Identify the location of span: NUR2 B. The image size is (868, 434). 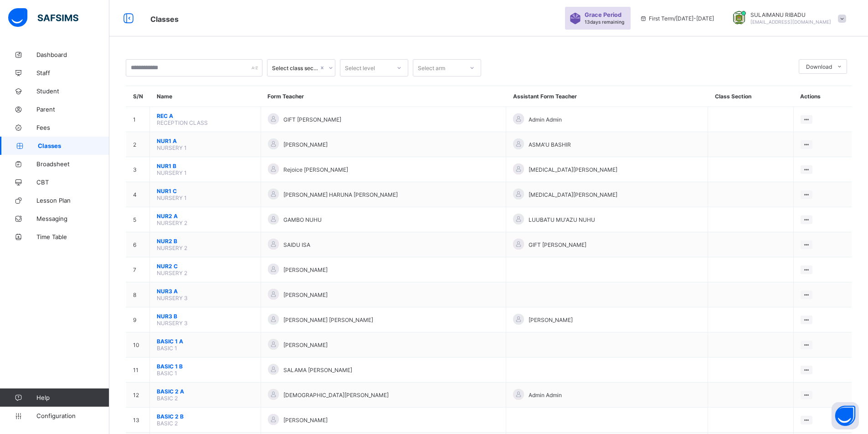
(205, 241).